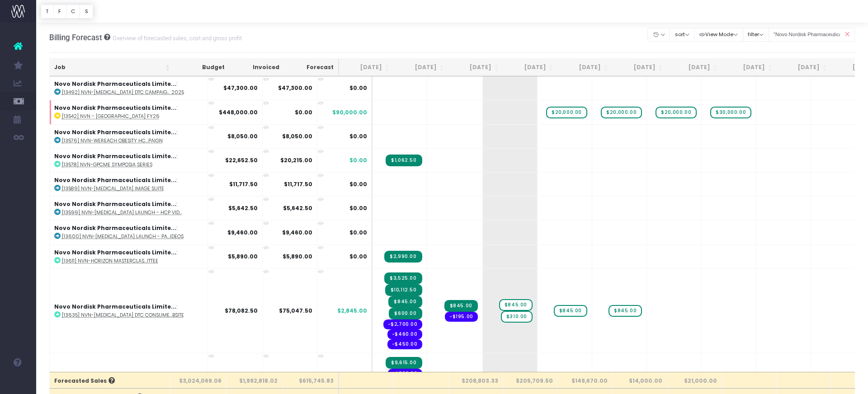  Describe the element at coordinates (241, 160) in the screenshot. I see `strong: $22,652.50` at that location.